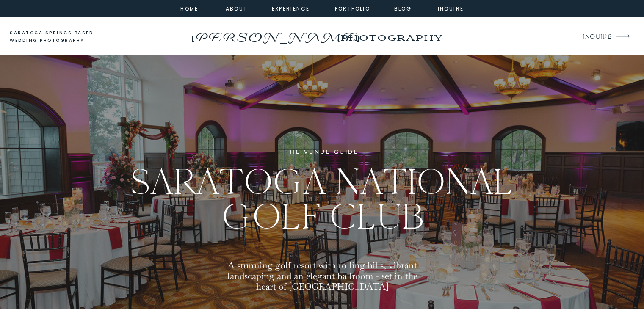  Describe the element at coordinates (289, 8) in the screenshot. I see `nav: experience` at that location.